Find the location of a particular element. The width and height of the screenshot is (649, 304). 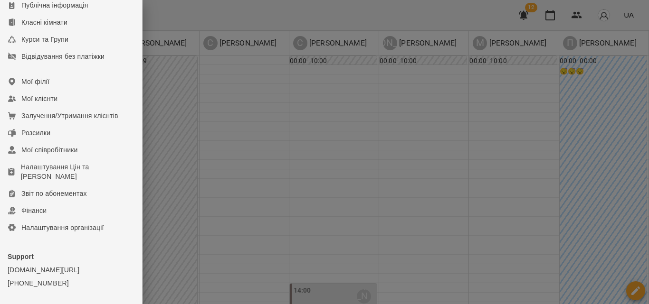

div: Мої клієнти is located at coordinates (39, 99).